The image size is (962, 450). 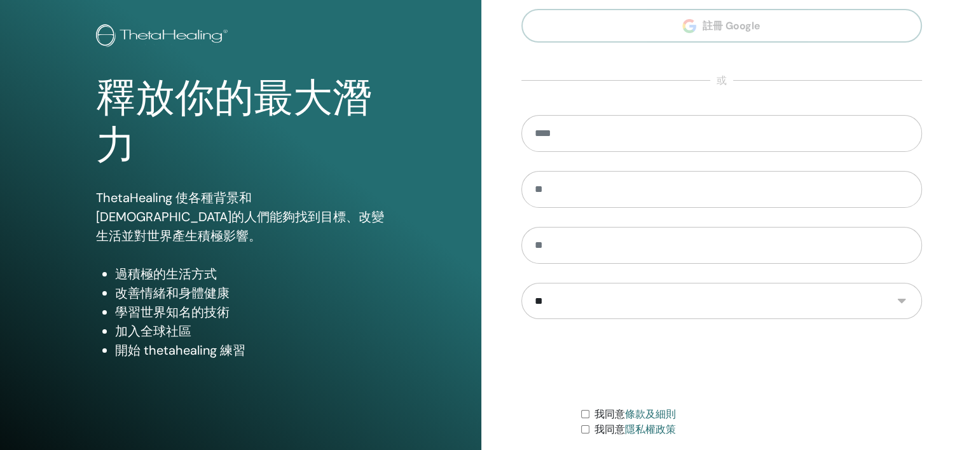 What do you see at coordinates (651, 429) in the screenshot?
I see `a: 隱私權政策` at bounding box center [651, 429].